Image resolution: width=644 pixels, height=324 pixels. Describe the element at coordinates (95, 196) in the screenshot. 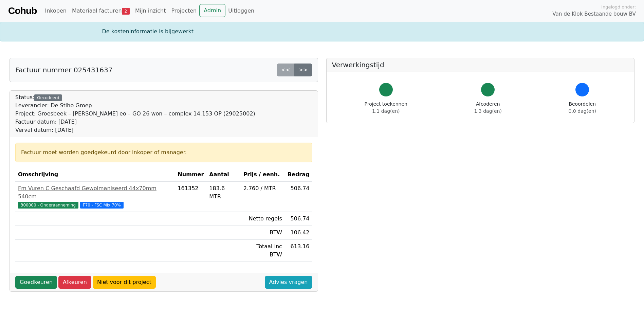

I see `a: Fm Vuren C Geschaafd Gewolmaniseerd 44x70mm 540cm300000 - Onderaanneming F70 - FSC Mix 70%` at that location.